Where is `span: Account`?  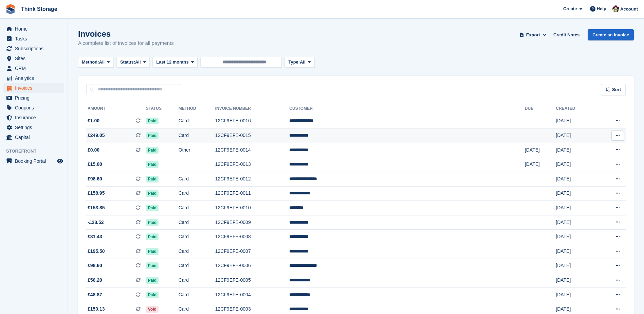 span: Account is located at coordinates (629, 9).